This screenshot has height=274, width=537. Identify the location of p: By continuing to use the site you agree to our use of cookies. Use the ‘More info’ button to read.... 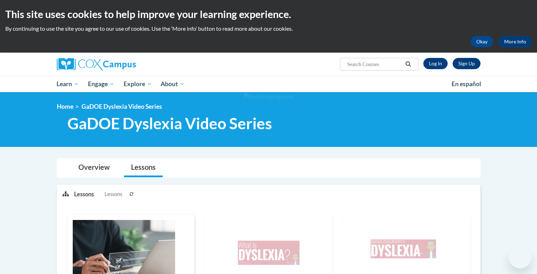
(268, 29).